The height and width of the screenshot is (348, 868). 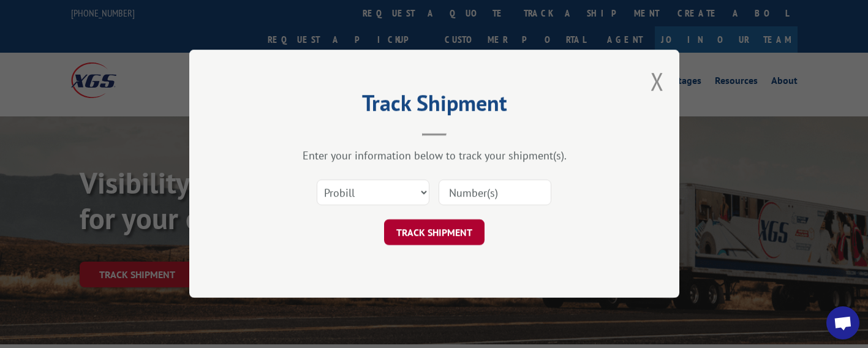 I want to click on button: Close modal, so click(x=658, y=81).